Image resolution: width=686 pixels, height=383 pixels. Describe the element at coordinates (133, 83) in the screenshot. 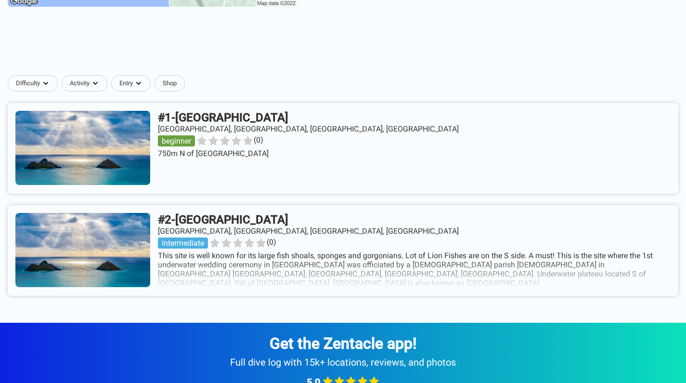

I see `button: Entrydropdown caret` at that location.